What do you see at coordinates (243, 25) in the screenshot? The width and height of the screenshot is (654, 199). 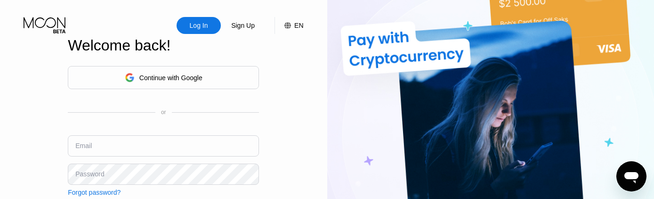 I see `div: Sign Up` at bounding box center [243, 25].